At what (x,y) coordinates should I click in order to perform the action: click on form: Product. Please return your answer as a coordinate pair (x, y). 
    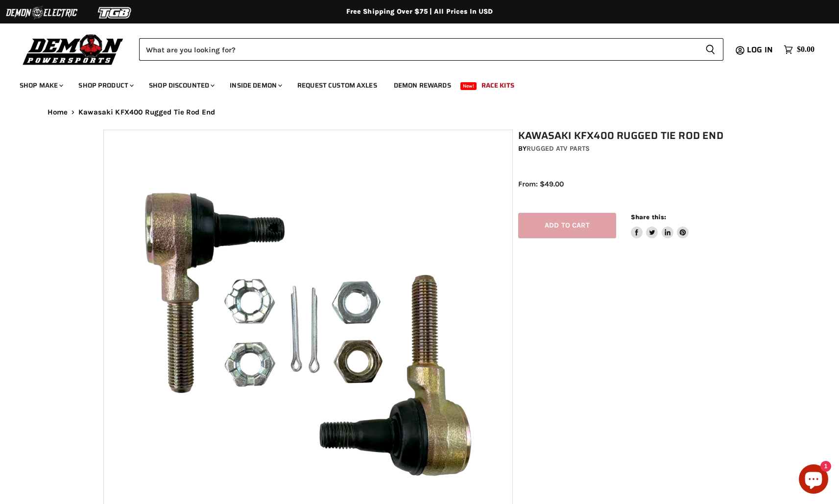
    Looking at the image, I should click on (431, 49).